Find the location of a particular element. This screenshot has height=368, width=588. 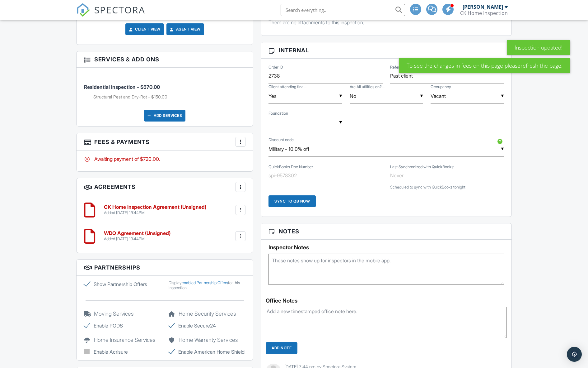

li: Add on: Structural Pest and Dry-Rot is located at coordinates (169, 97).